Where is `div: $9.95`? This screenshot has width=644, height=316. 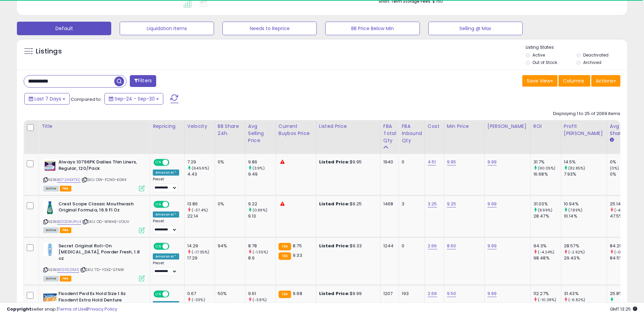 div: $9.95 is located at coordinates (347, 162).